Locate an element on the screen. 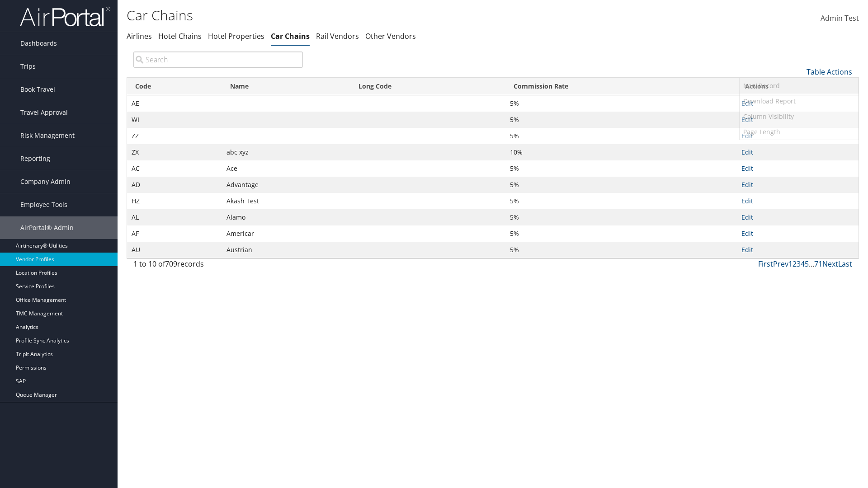 The width and height of the screenshot is (868, 488). span: Reporting is located at coordinates (35, 158).